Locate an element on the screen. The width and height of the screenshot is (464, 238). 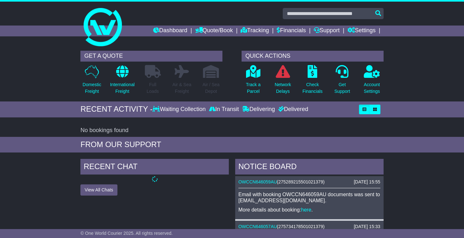
button: View All Chats is located at coordinates (99, 190).